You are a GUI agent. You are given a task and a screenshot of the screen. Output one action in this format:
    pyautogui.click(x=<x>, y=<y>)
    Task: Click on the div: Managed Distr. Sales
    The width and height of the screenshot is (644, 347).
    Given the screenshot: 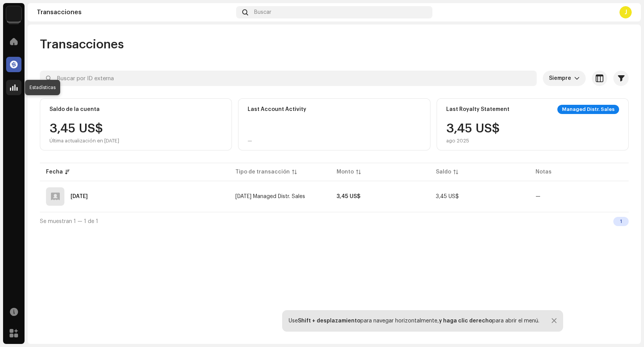 What is the action you would take?
    pyautogui.click(x=588, y=110)
    